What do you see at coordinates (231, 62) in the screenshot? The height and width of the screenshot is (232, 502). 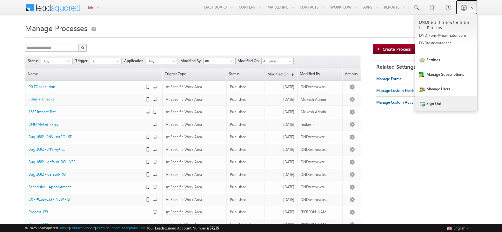 I see `a: Show All Items` at bounding box center [231, 62].